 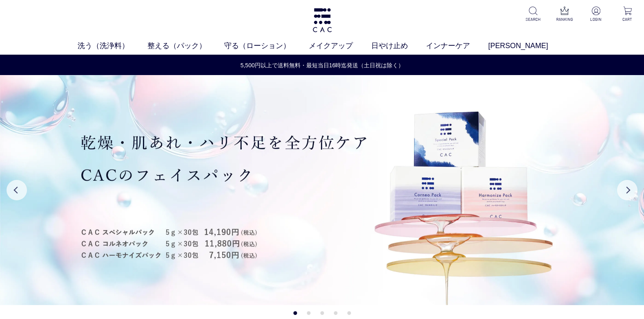 What do you see at coordinates (627, 14) in the screenshot?
I see `a: CART` at bounding box center [627, 14].